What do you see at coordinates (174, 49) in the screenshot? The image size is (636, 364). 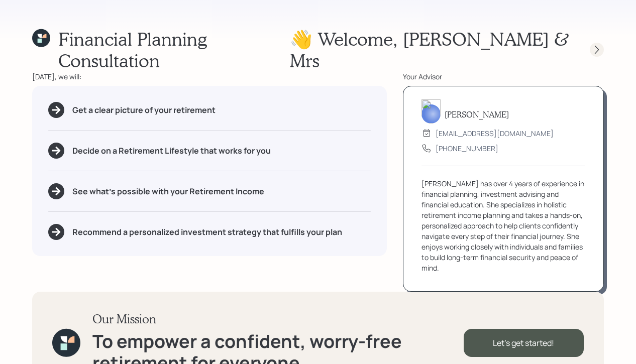 I see `h1: Financial Planning Consultation` at bounding box center [174, 49].